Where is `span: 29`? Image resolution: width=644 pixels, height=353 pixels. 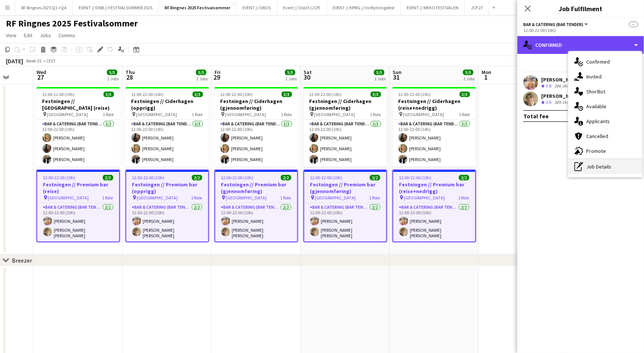 span: 29 is located at coordinates (217, 77).